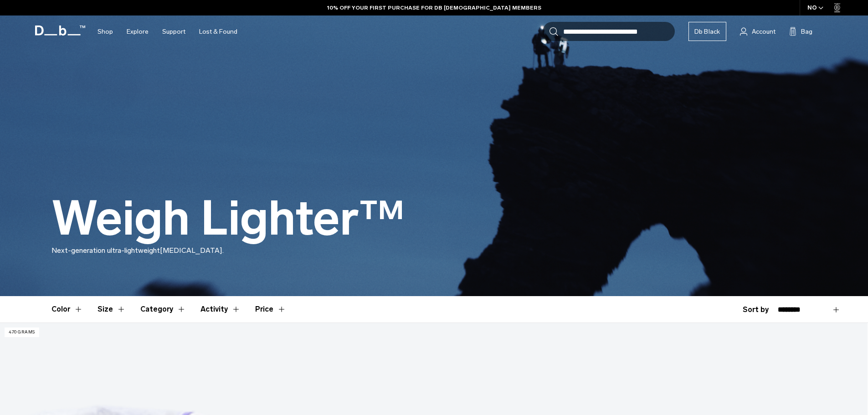 This screenshot has height=415, width=868. I want to click on a: Account, so click(758, 31).